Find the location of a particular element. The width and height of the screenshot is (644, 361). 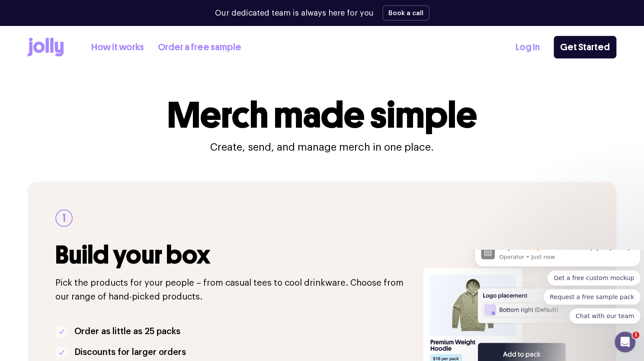

a: How it works is located at coordinates (117, 47).